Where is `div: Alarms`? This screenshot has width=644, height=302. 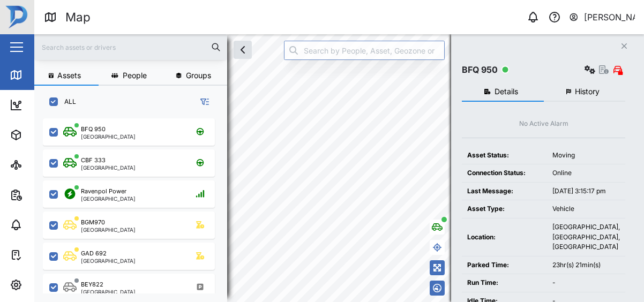 div: Alarms is located at coordinates (44, 224).